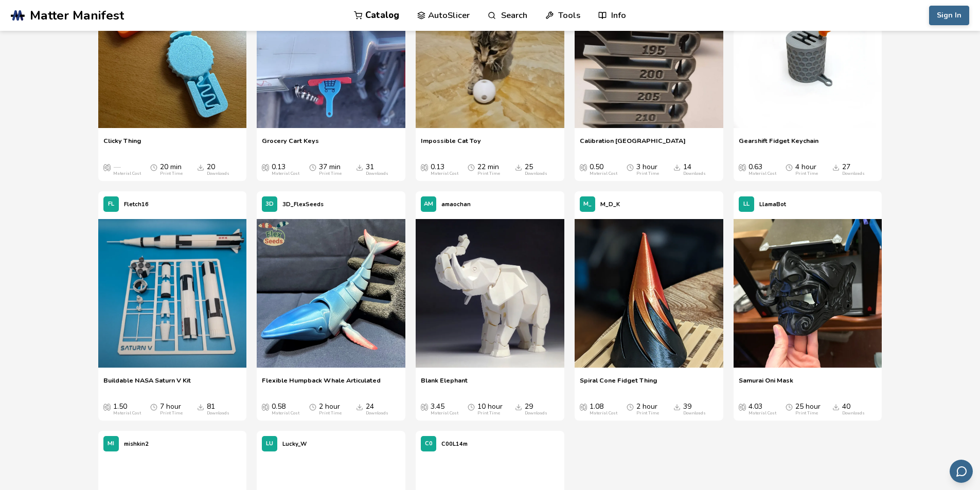  Describe the element at coordinates (127, 410) in the screenshot. I see `div: 1.50` at that location.